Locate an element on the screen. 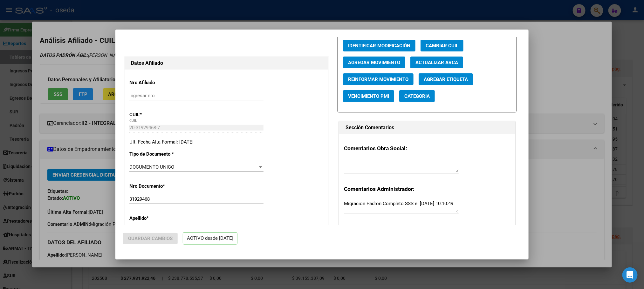 This screenshot has width=644, height=289. span: Vencimiento PMI is located at coordinates (369, 96).